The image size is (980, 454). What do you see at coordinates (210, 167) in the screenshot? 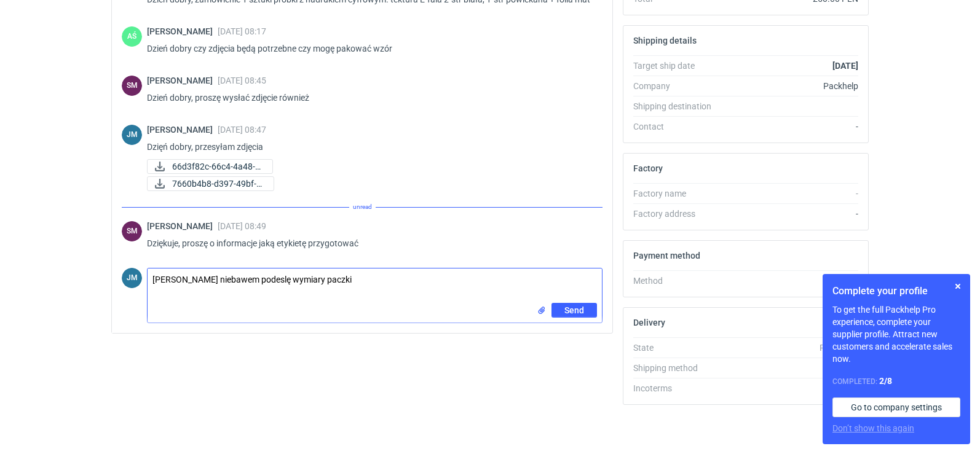
I see `a: 66d3f82c-66c4-4a48-9...` at bounding box center [210, 167].